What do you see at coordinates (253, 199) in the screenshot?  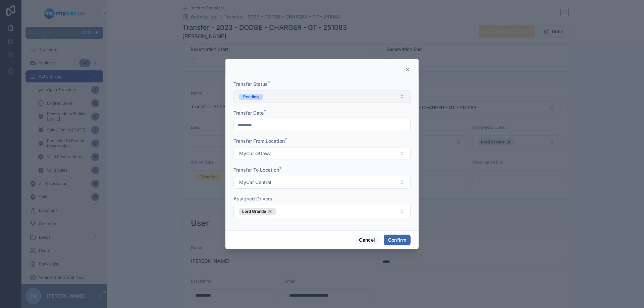 I see `span: Assigned Drivers` at bounding box center [253, 199].